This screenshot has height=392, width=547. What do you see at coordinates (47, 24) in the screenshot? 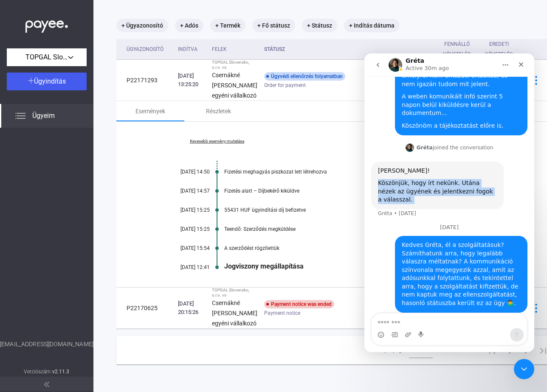
I see `img: white-payee-white-dot.svg` at bounding box center [47, 24].